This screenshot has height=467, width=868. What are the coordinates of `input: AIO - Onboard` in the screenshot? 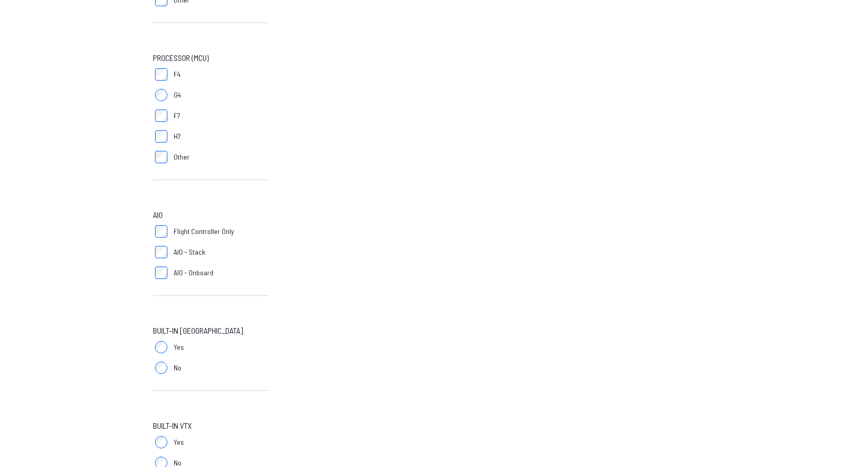 It's located at (161, 273).